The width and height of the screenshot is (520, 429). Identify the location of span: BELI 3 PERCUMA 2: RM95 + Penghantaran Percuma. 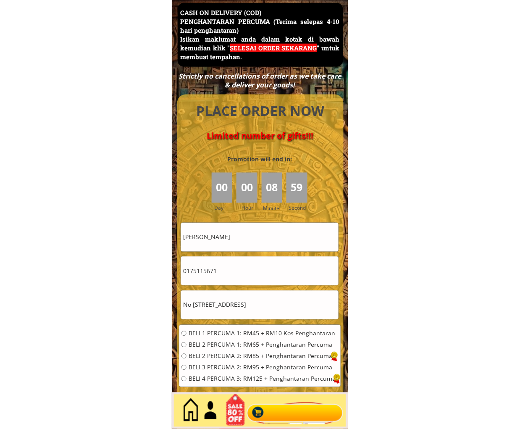
(262, 367).